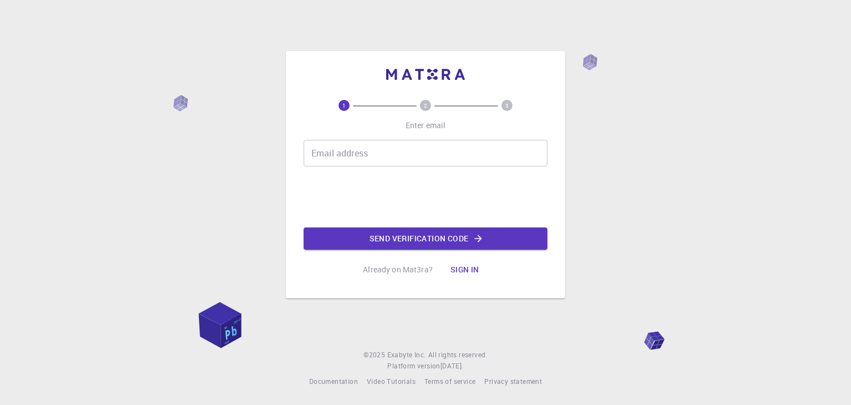 The height and width of the screenshot is (405, 851). I want to click on text: 1, so click(344, 105).